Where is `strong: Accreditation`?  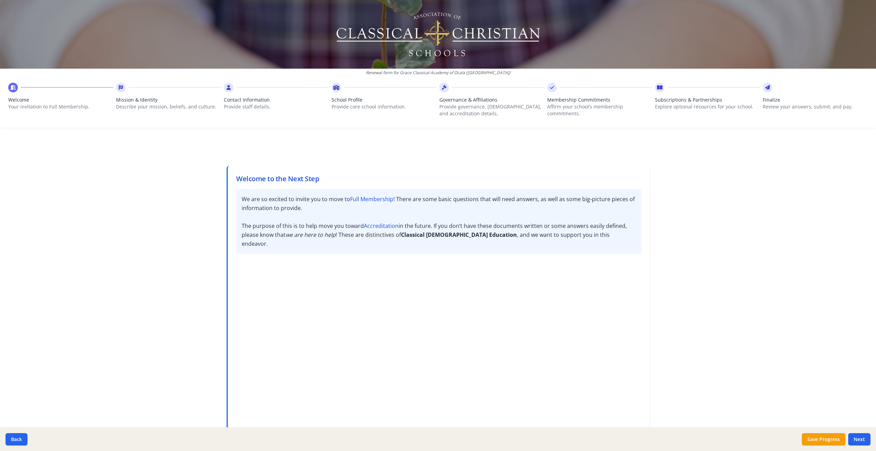
strong: Accreditation is located at coordinates (381, 226).